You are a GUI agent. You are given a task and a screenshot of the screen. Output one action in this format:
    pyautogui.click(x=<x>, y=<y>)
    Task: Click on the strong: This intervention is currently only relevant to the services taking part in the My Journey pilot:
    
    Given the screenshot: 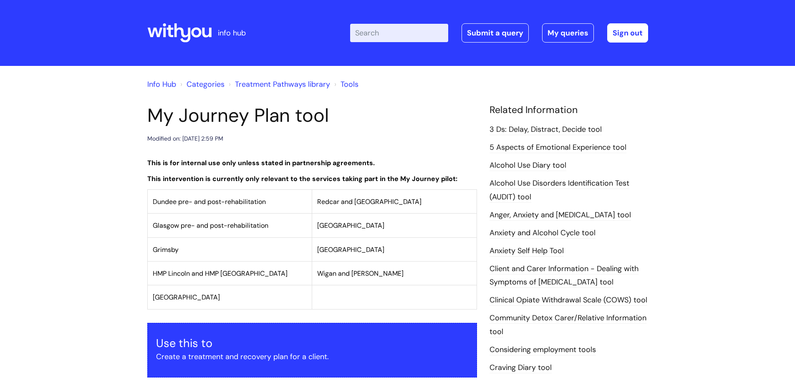 What is the action you would take?
    pyautogui.click(x=302, y=179)
    